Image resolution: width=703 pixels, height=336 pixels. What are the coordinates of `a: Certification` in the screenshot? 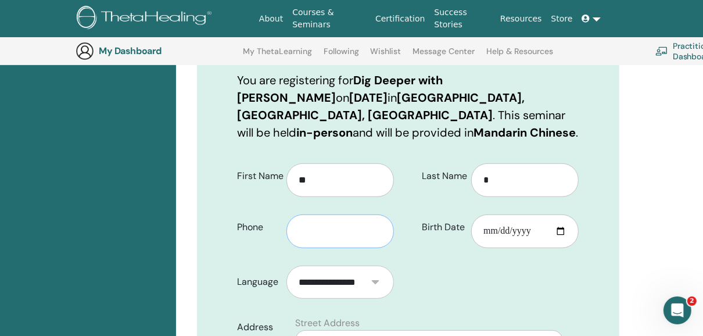 It's located at (399, 19).